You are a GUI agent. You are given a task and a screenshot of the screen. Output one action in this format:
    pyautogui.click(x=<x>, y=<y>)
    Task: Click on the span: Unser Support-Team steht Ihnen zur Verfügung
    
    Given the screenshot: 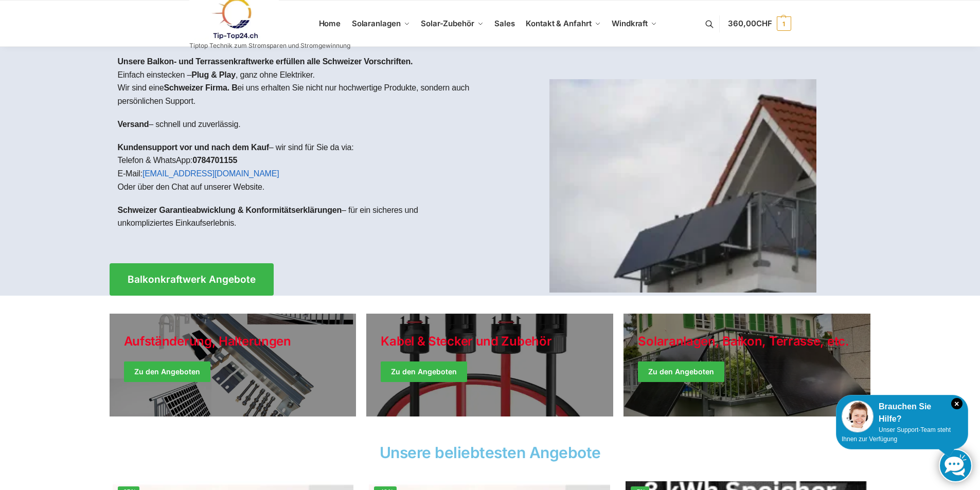 What is the action you would take?
    pyautogui.click(x=896, y=434)
    